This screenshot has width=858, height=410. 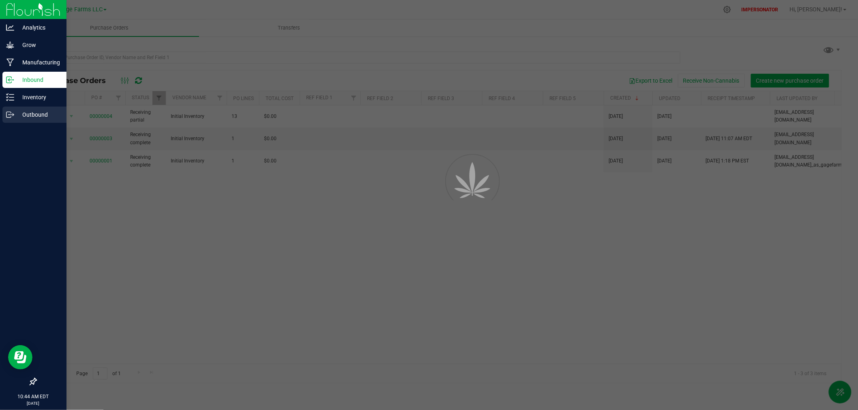 I want to click on p: Outbound, so click(x=39, y=115).